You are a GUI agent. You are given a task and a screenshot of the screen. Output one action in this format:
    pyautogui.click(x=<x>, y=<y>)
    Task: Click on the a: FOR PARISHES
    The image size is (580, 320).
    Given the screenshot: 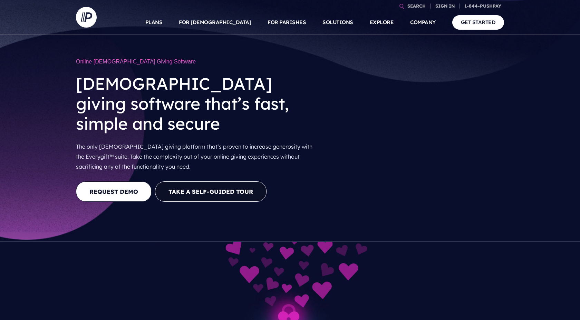 What is the action you would take?
    pyautogui.click(x=287, y=22)
    